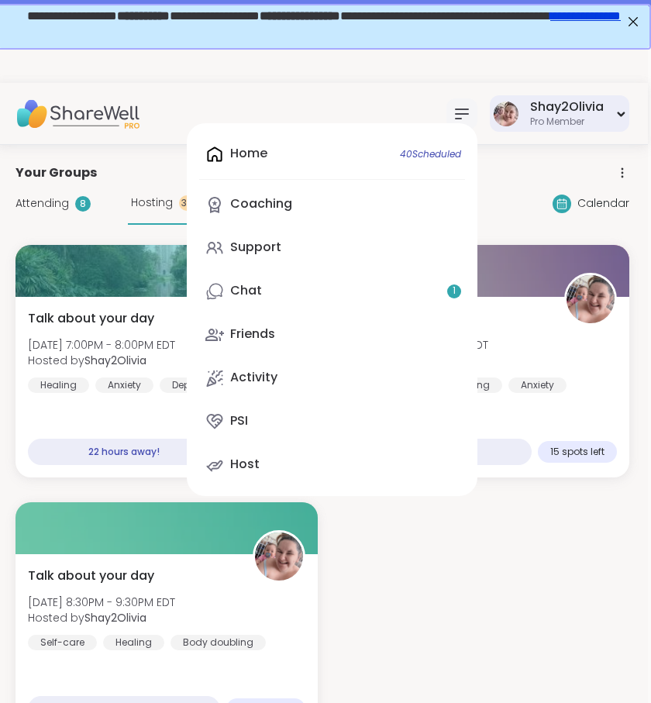  What do you see at coordinates (218, 642) in the screenshot?
I see `div: Body doubling` at bounding box center [218, 642].